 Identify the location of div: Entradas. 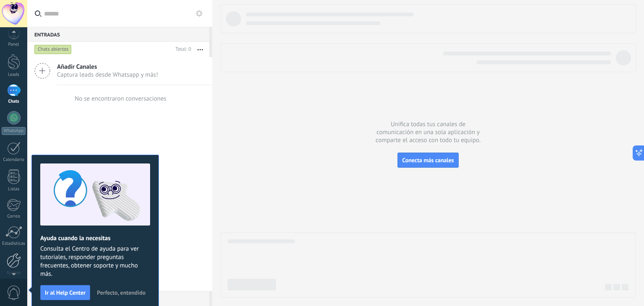
(118, 34).